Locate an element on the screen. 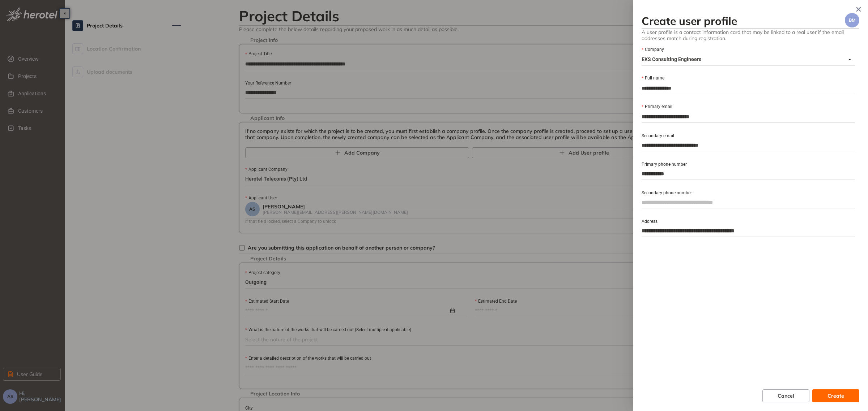 This screenshot has height=411, width=868. input: Full name is located at coordinates (749, 88).